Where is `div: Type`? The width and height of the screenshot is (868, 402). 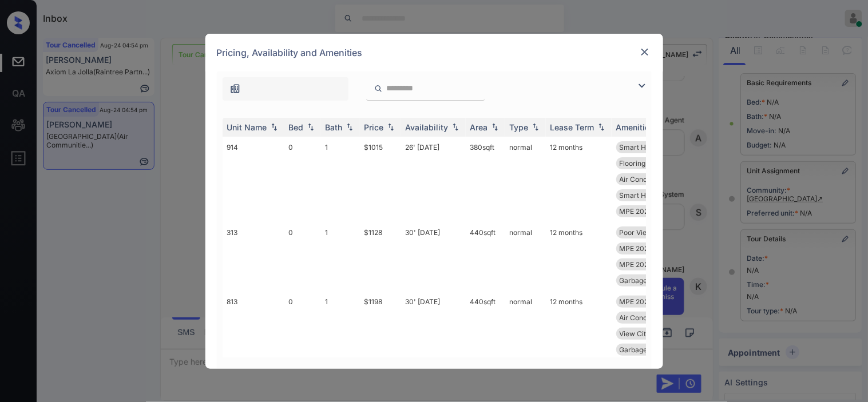 div: Type is located at coordinates (519, 127).